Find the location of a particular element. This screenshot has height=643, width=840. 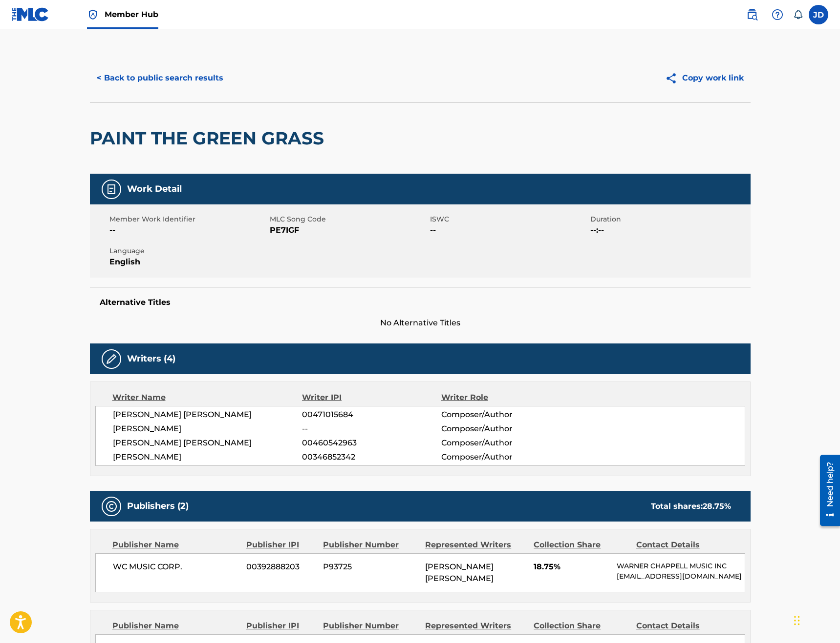

h5: Publishers (2) is located at coordinates (157, 506).